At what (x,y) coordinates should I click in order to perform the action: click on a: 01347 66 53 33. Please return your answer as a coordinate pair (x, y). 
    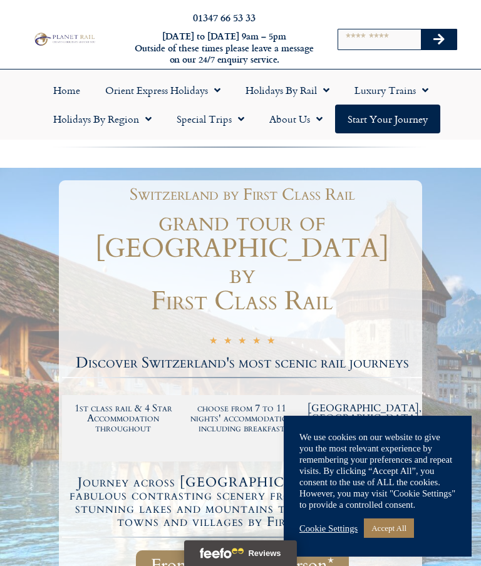
    Looking at the image, I should click on (224, 17).